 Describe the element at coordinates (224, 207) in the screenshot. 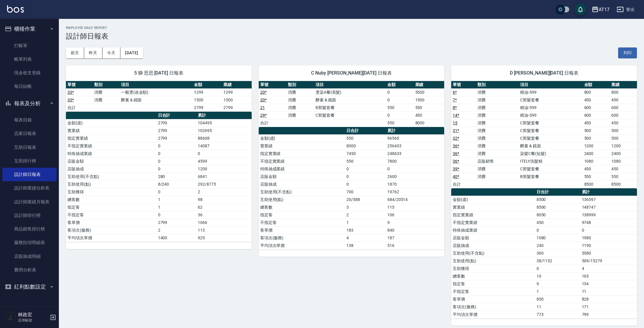

I see `td: 62` at that location.